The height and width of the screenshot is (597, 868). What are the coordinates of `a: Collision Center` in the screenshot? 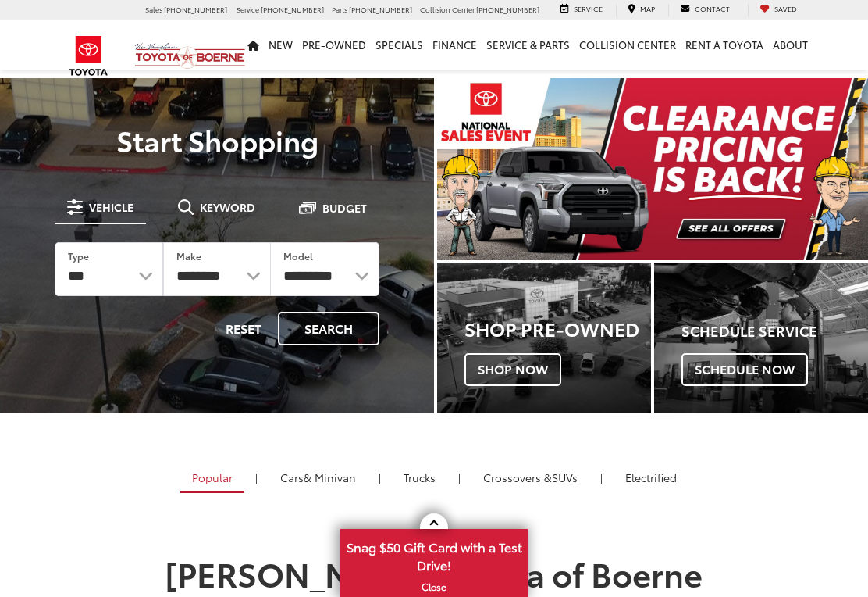 It's located at (628, 44).